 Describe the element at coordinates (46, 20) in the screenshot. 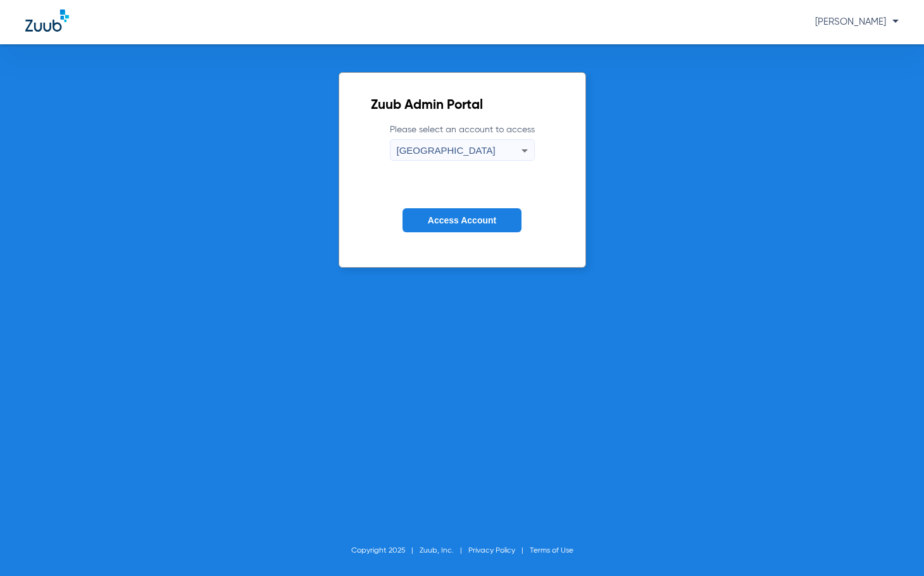

I see `img: Zuub Logo` at that location.